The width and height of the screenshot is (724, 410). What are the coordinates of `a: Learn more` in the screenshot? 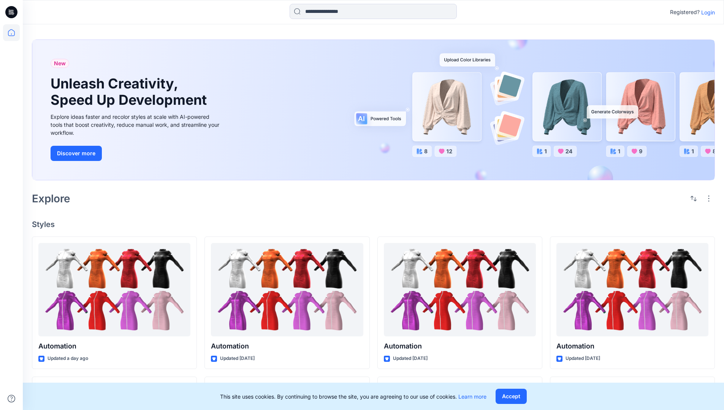 It's located at (472, 397).